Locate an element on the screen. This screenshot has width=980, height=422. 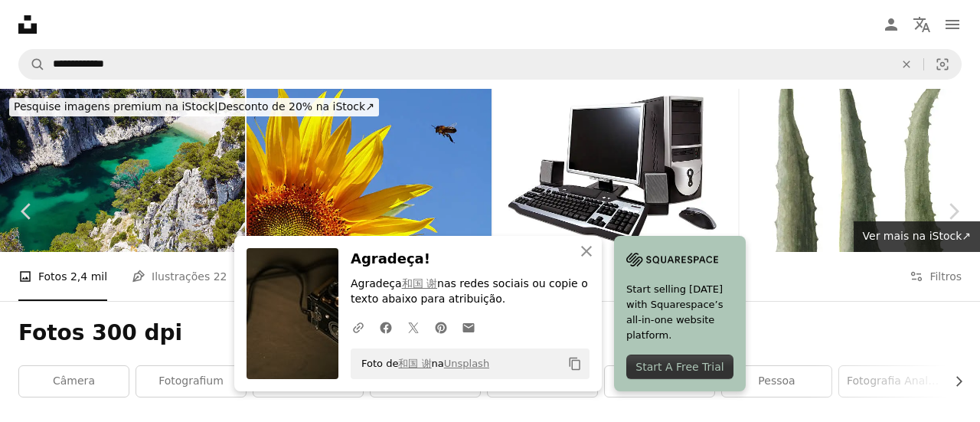
button: Idioma is located at coordinates (922, 24).